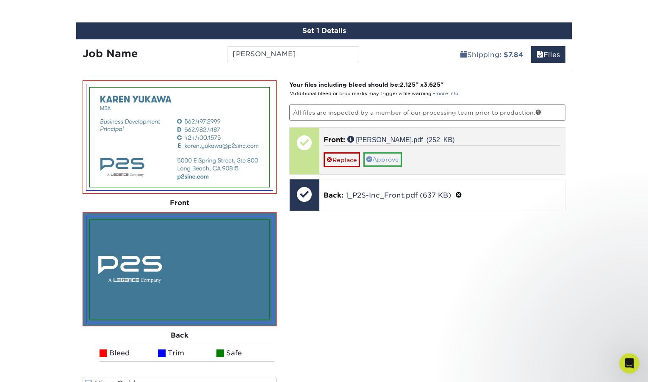 The height and width of the screenshot is (382, 648). Describe the element at coordinates (511, 55) in the screenshot. I see `b: : $7.84` at that location.